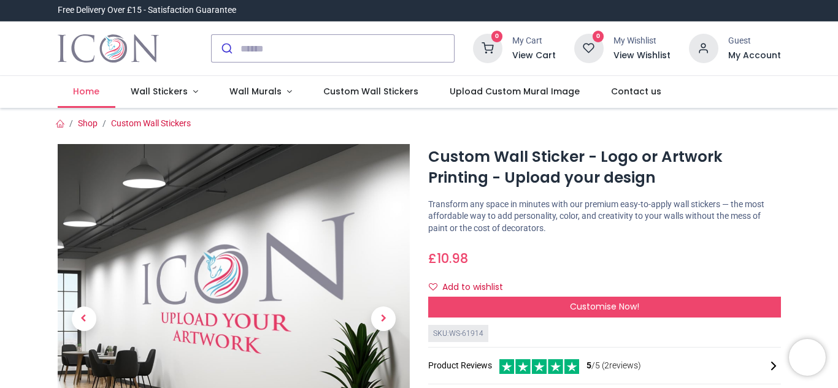 Image resolution: width=838 pixels, height=388 pixels. Describe the element at coordinates (108, 48) in the screenshot. I see `img: Icon Wall Stickers` at that location.